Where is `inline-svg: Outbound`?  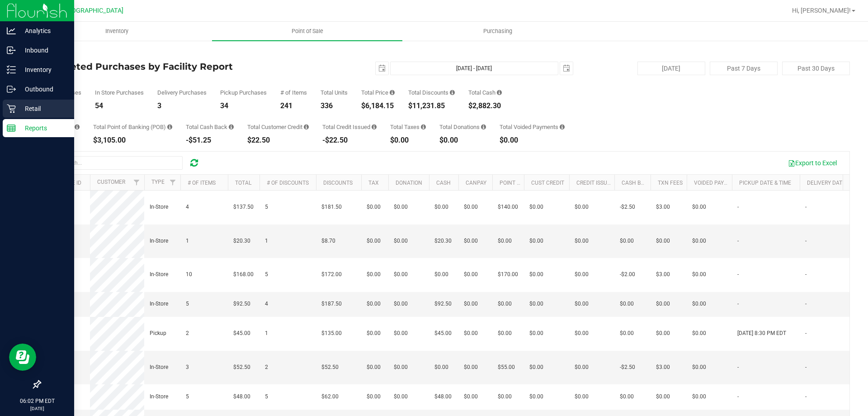
inline-svg: Outbound is located at coordinates (11, 89).